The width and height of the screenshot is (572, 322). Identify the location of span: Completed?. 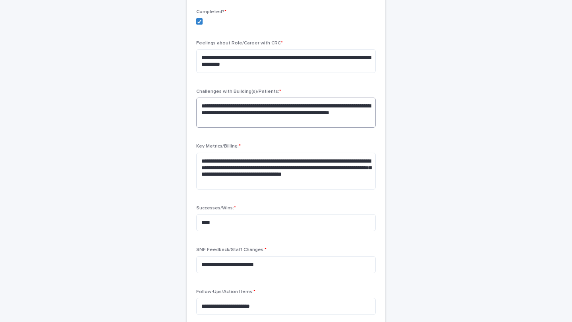
(211, 12).